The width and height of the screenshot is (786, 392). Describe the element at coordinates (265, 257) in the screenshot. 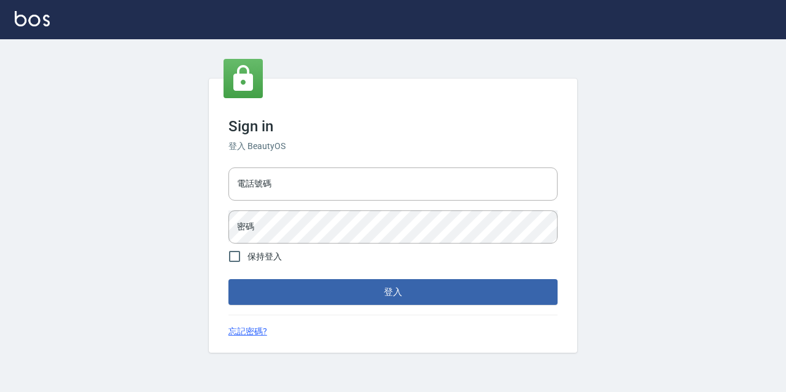

I see `span: 保持登入` at that location.